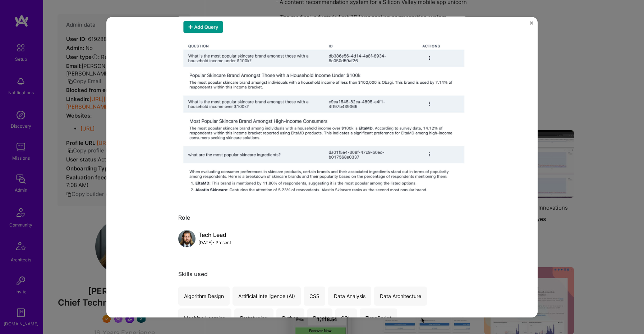 The image size is (644, 334). What do you see at coordinates (532, 24) in the screenshot?
I see `button: Close` at bounding box center [532, 24].